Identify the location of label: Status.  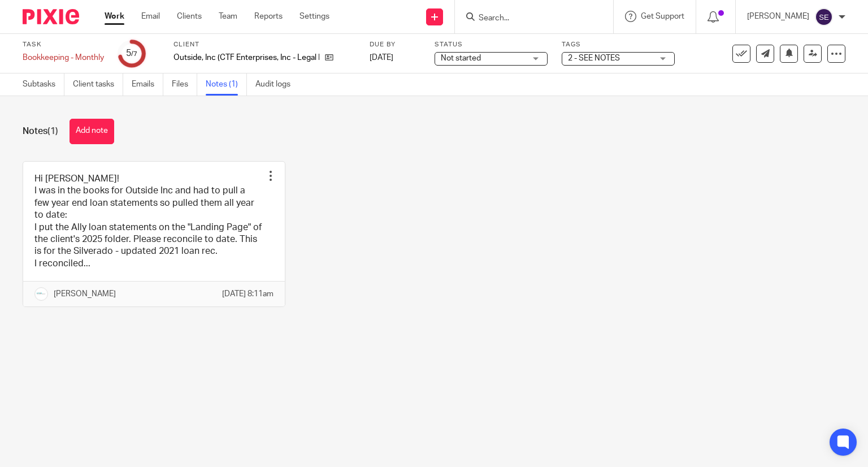
(491, 45).